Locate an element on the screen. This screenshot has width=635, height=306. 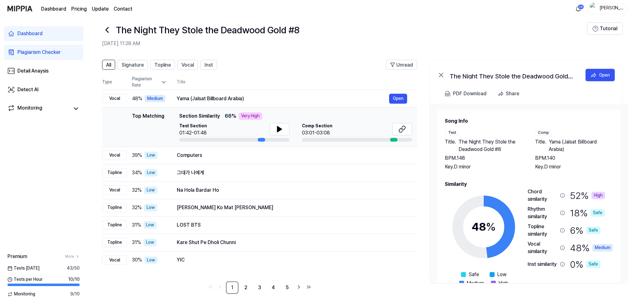
a: Detect AI is located at coordinates (44, 90).